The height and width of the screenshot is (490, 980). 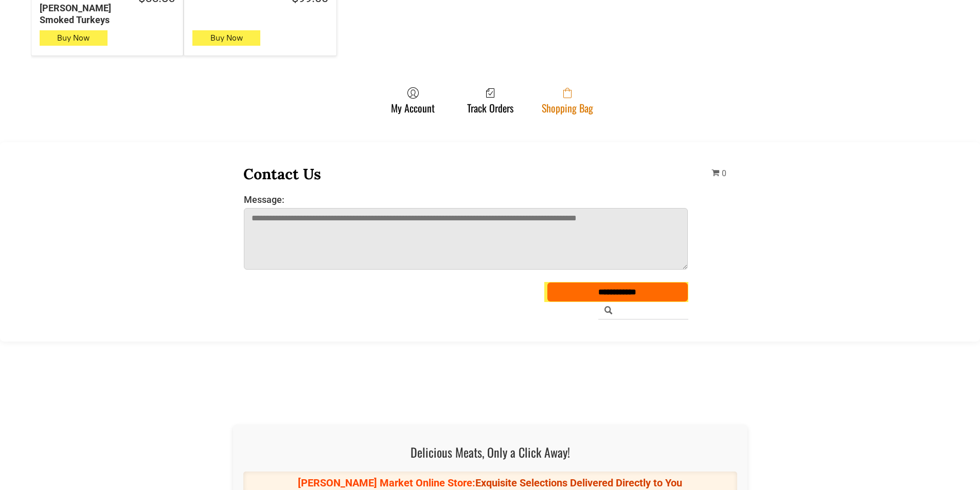 I want to click on h1: Delicious Meats, Only a Click Away!, so click(x=490, y=452).